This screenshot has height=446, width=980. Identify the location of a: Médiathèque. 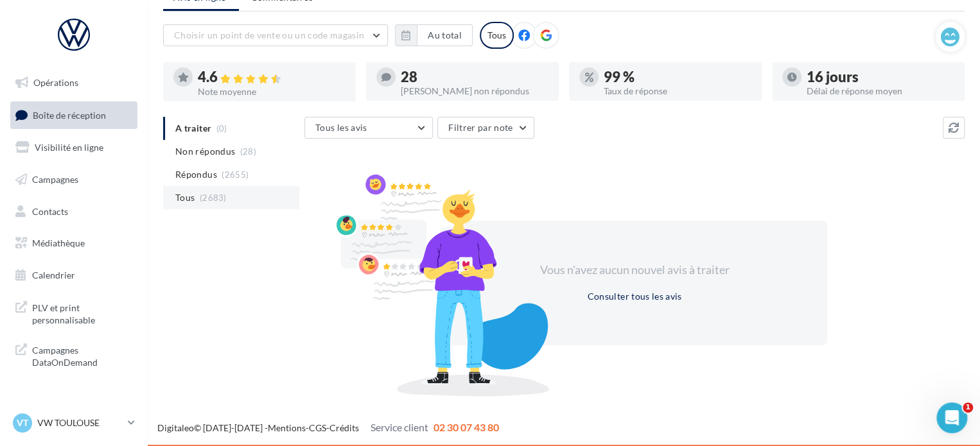
(74, 243).